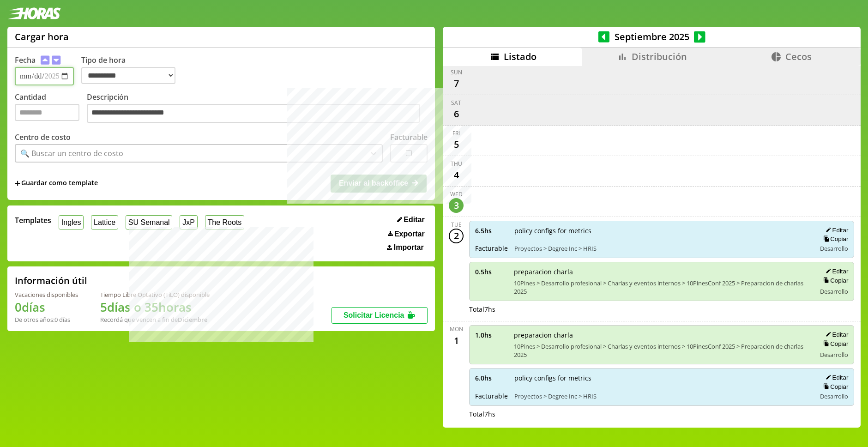  What do you see at coordinates (51, 280) in the screenshot?
I see `h2: Información útil` at bounding box center [51, 280].